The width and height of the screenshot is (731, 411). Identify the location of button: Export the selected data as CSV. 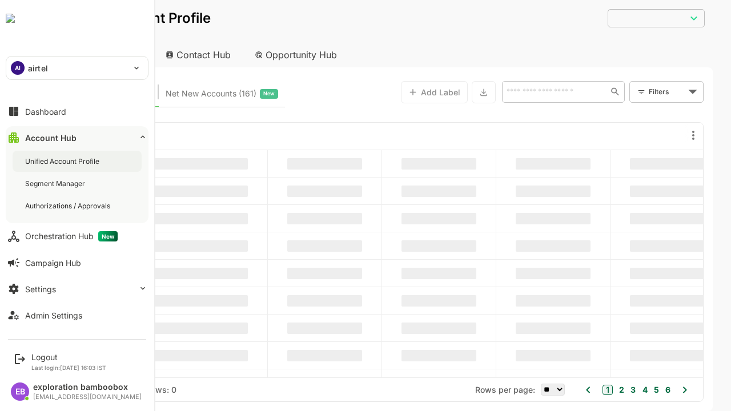
(444, 92).